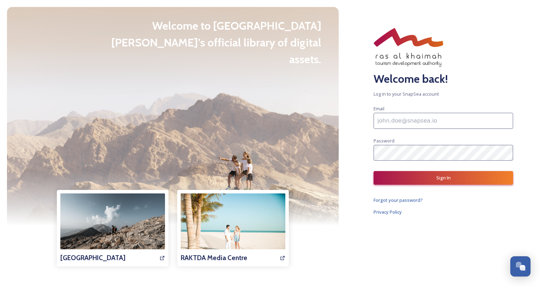 This screenshot has height=287, width=541. What do you see at coordinates (408, 47) in the screenshot?
I see `img: RAKTDA_ENG_NEW%20STACKED%20LOGO_RGB.png` at bounding box center [408, 47].